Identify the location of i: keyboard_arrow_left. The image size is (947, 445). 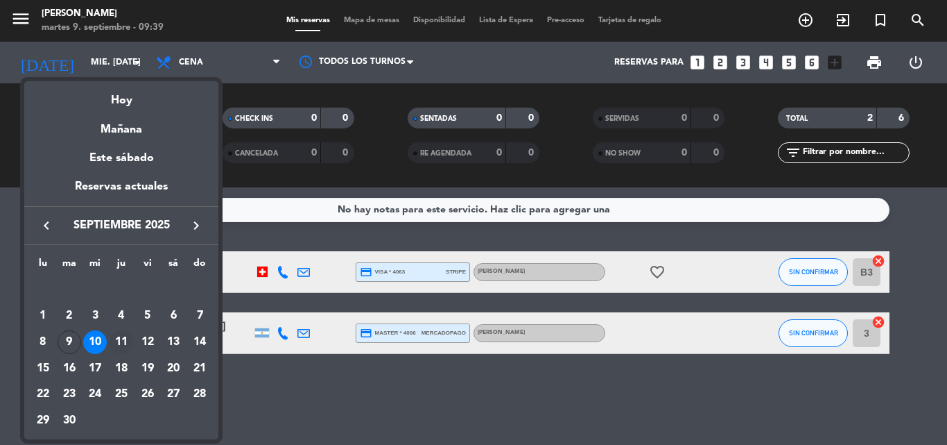
(46, 225).